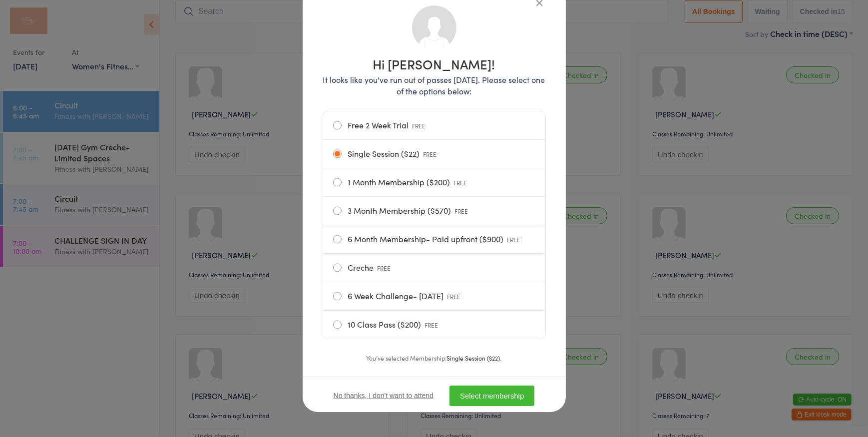 Image resolution: width=868 pixels, height=437 pixels. Describe the element at coordinates (474, 357) in the screenshot. I see `strong: Single Session ($22)` at that location.